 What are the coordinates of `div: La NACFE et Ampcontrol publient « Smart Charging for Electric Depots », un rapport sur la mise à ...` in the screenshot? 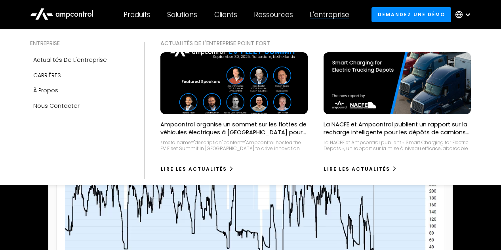 It's located at (397, 145).